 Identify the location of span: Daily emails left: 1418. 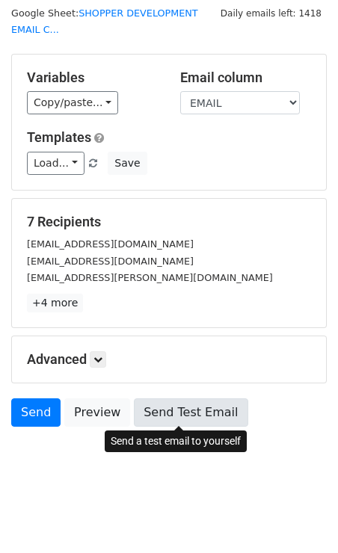
(271, 13).